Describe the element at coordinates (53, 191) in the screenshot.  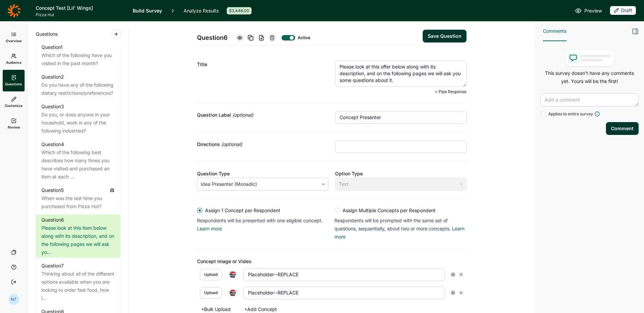
I see `div: Question 5` at that location.